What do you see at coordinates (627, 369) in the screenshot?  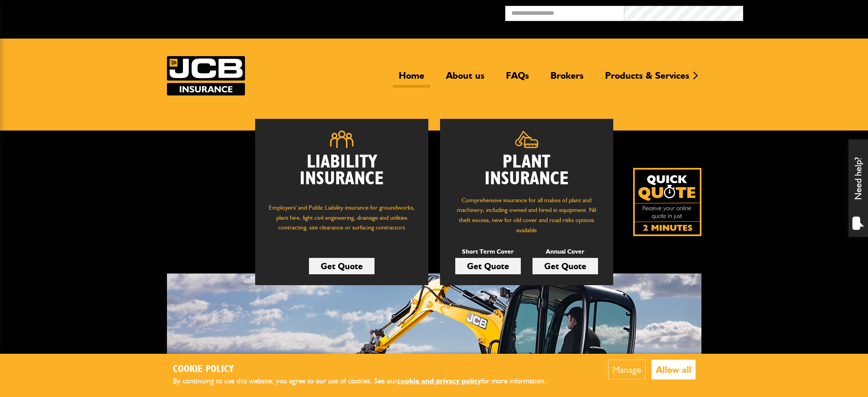 I see `button: Manage` at bounding box center [627, 369].